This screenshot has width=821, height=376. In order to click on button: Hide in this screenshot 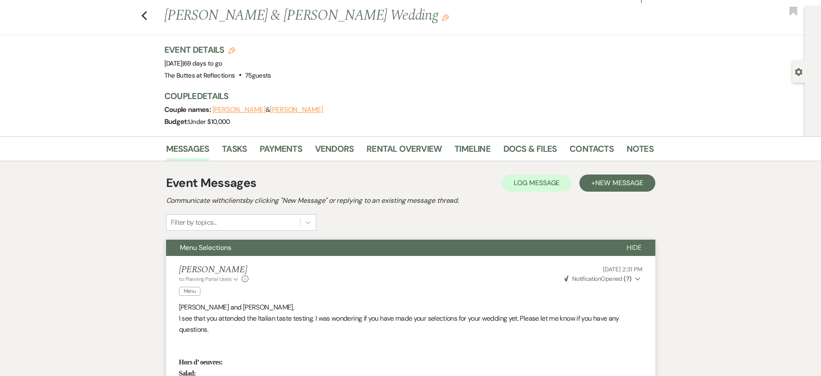, I will do `click(634, 248)`.